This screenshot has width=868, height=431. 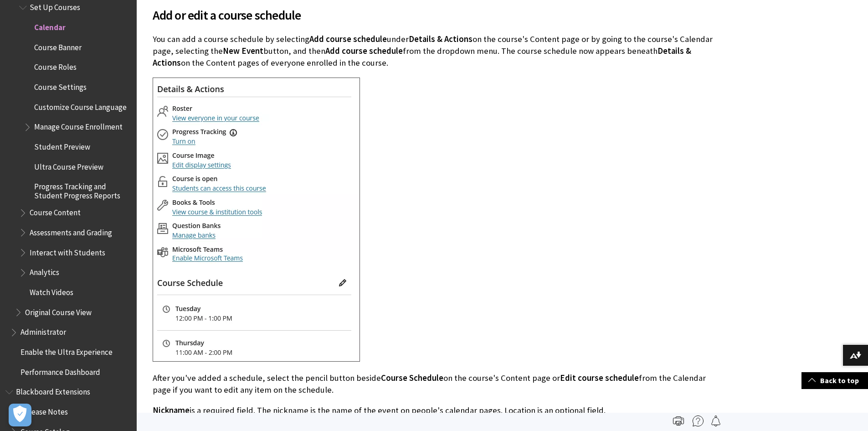 What do you see at coordinates (53, 390) in the screenshot?
I see `span: Blackboard Extensions` at bounding box center [53, 390].